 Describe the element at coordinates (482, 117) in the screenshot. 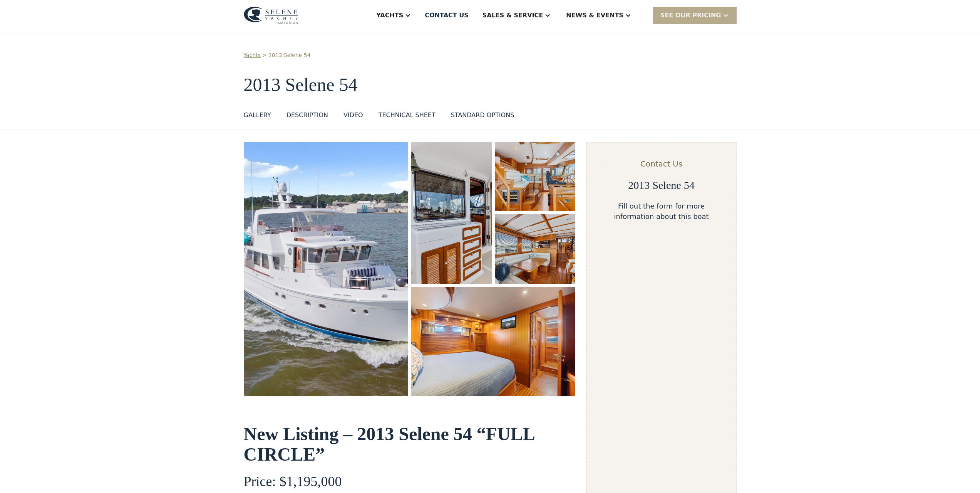

I see `a: STANDARD OPTIONS` at that location.